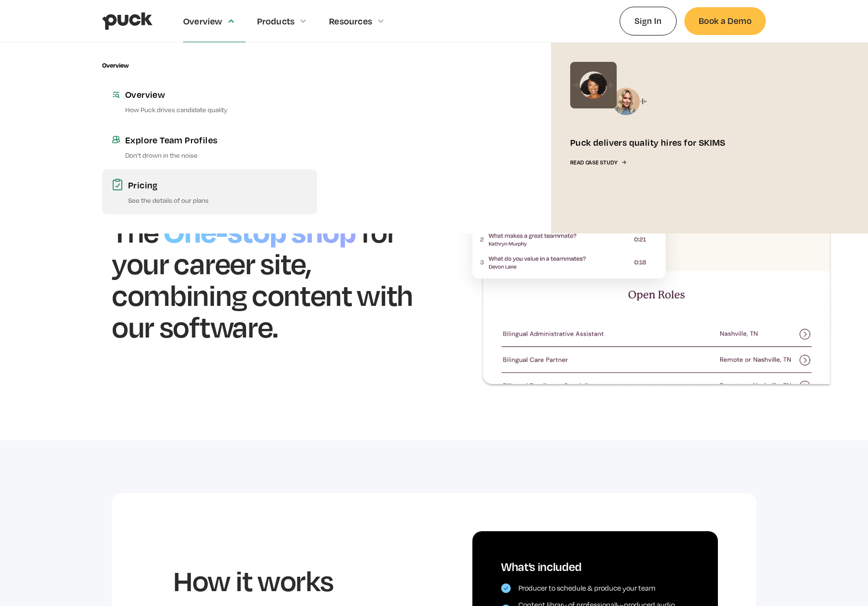 The image size is (868, 606). Describe the element at coordinates (276, 21) in the screenshot. I see `div: Products` at that location.